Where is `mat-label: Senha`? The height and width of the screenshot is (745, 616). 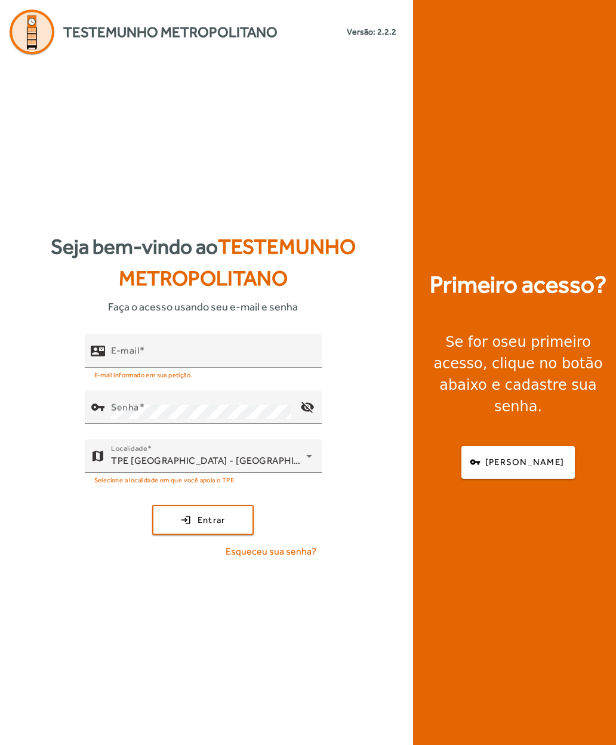
mat-label: Senha is located at coordinates (125, 407).